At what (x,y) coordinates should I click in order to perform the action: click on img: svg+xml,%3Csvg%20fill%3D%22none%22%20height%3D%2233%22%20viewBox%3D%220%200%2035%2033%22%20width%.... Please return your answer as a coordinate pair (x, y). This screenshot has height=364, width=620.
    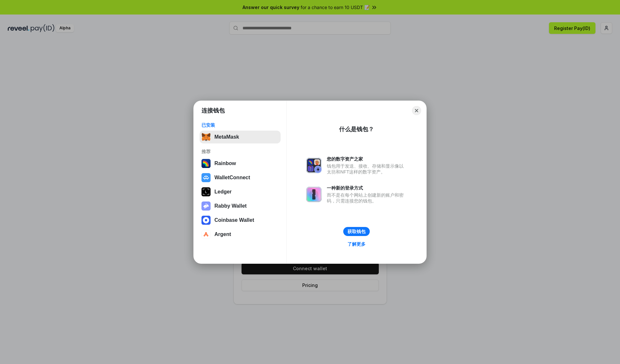
    Looking at the image, I should click on (206, 137).